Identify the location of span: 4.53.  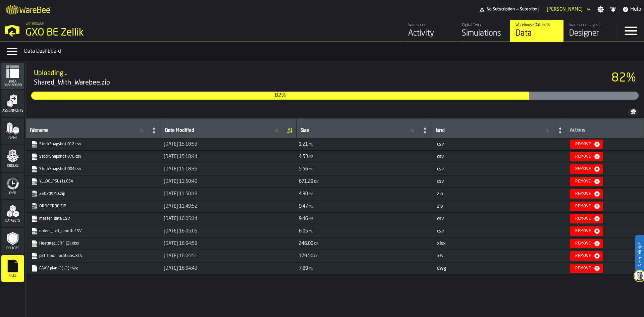
(303, 157).